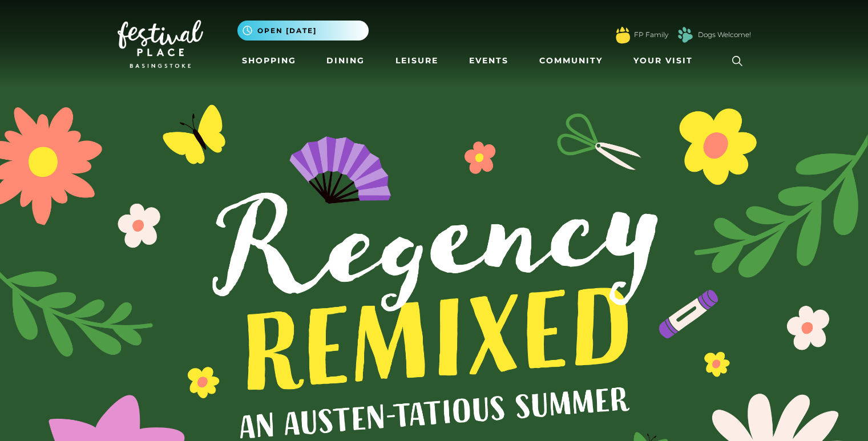 This screenshot has height=441, width=868. I want to click on a: Your Visit, so click(666, 61).